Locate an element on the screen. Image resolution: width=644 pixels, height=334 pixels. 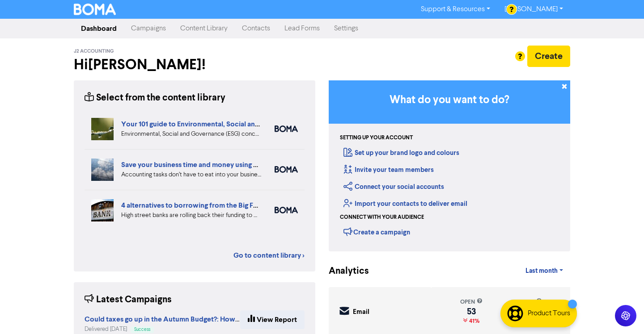
div: Environmental, Social and Governance (ESG) concerns are a vital part of running a business. Our 1... is located at coordinates (191, 134).